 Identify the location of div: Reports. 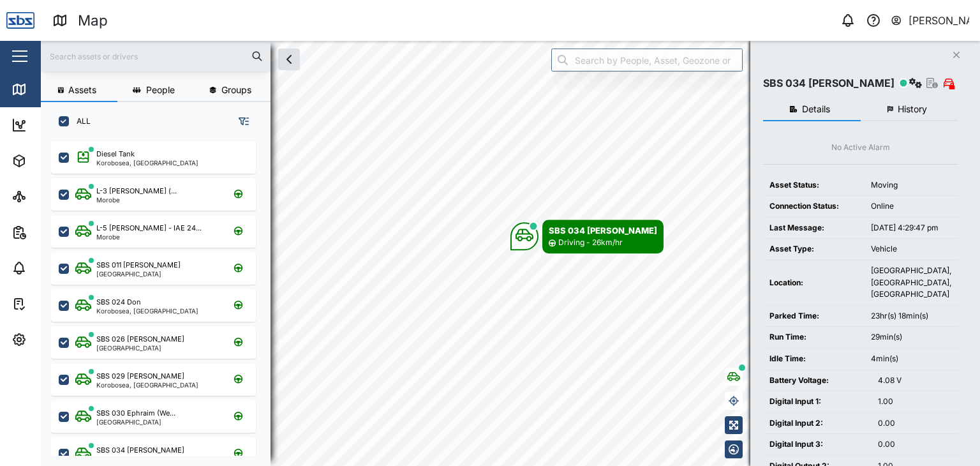
(55, 232).